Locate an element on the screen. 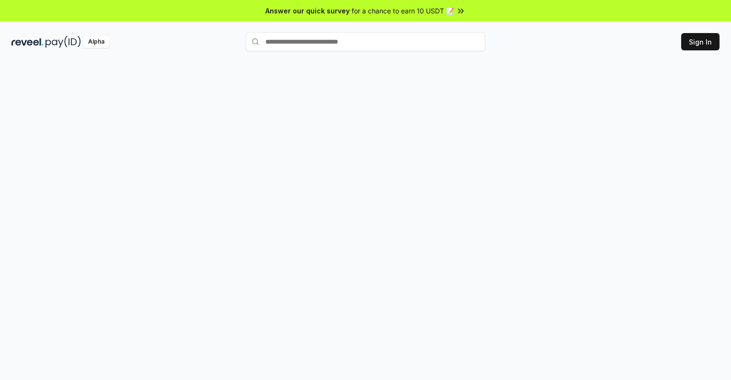 This screenshot has height=380, width=731. img: pay_id is located at coordinates (63, 42).